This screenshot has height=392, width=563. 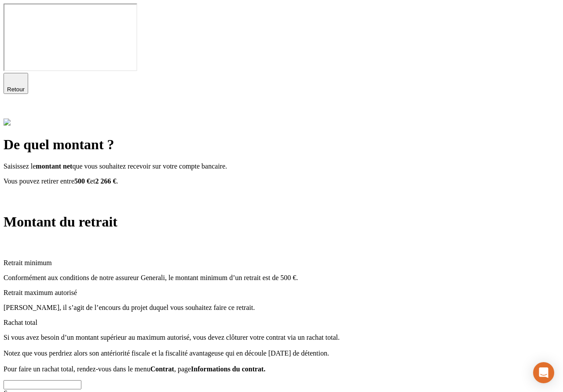 I want to click on span: que vous souhaitez recevoir sur votre compte bancaire., so click(x=149, y=166).